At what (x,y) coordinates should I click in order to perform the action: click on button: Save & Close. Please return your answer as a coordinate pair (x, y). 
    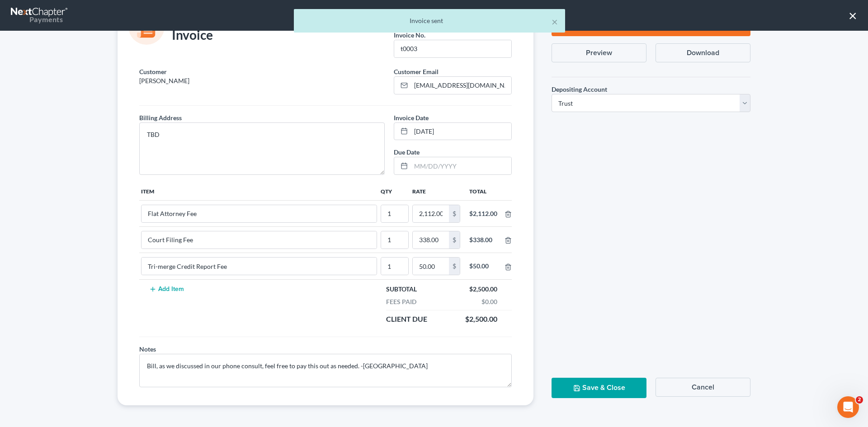
    Looking at the image, I should click on (599, 388).